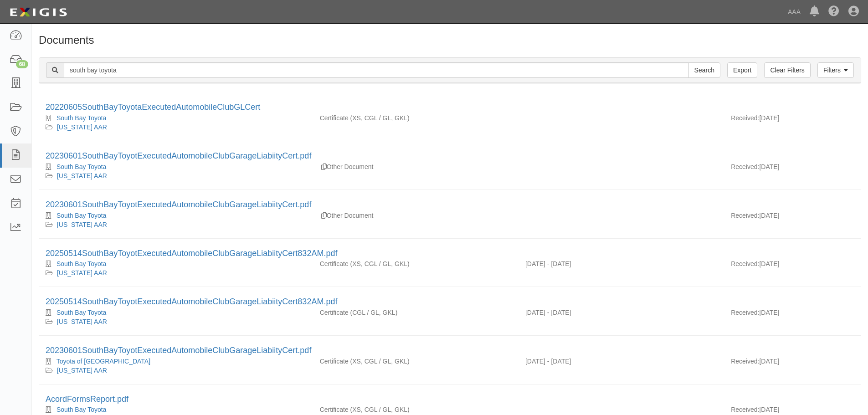 The image size is (868, 415). What do you see at coordinates (450, 400) in the screenshot?
I see `div: AcordFormsReport.pdf` at bounding box center [450, 400].